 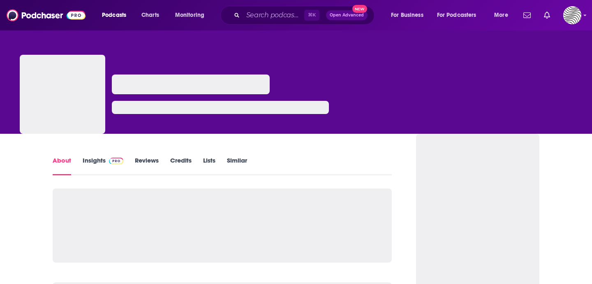 I want to click on span: For Podcasters, so click(x=457, y=15).